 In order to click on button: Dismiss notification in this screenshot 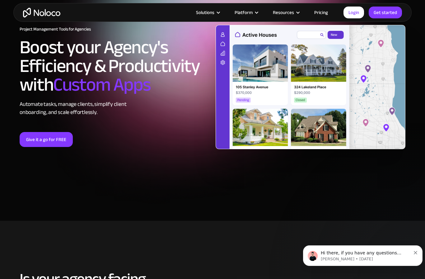, I will do `click(115, 20)`.